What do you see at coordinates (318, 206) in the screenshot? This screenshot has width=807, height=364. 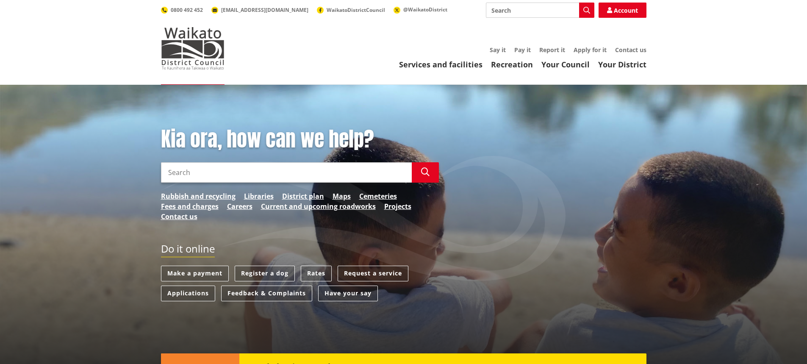 I see `a: Current and upcoming roadworks` at bounding box center [318, 206].